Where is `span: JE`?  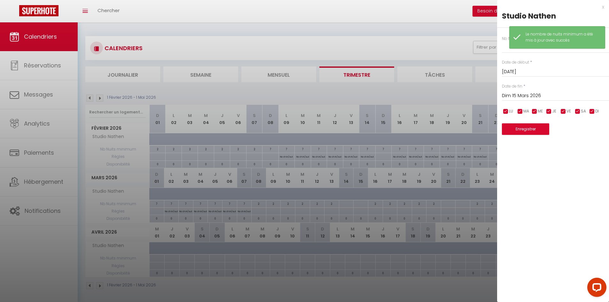 span: JE is located at coordinates (554, 111).